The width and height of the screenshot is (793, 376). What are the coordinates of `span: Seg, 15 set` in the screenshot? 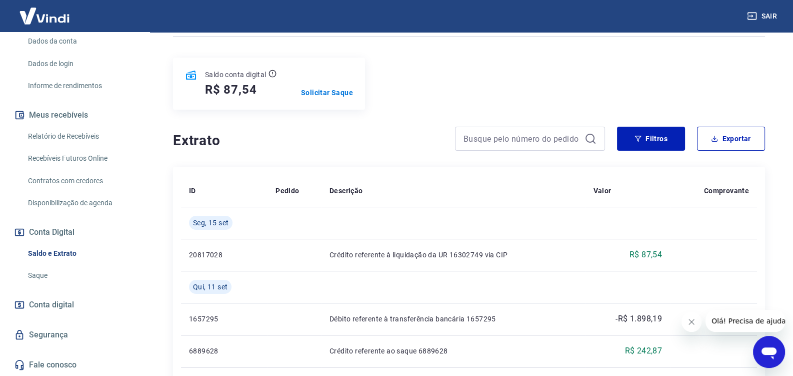 It's located at (211, 223).